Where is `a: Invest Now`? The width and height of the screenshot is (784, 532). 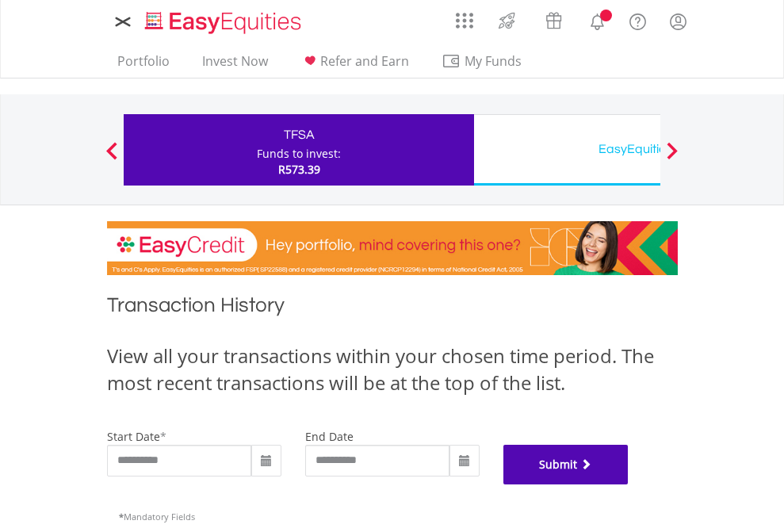
a: Invest Now is located at coordinates (235, 65).